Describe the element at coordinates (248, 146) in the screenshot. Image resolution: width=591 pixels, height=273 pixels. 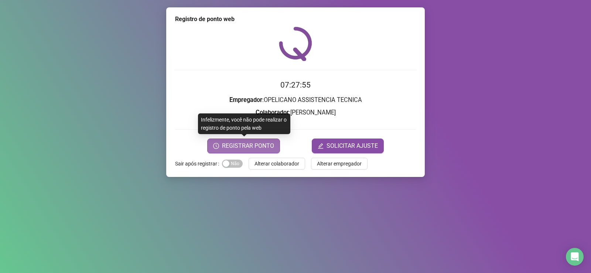
I see `span: REGISTRAR PONTO` at that location.